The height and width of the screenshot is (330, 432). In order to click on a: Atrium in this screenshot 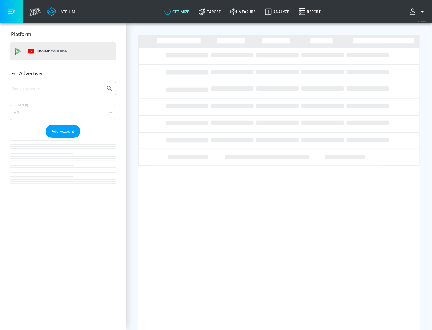, I will do `click(61, 12)`.